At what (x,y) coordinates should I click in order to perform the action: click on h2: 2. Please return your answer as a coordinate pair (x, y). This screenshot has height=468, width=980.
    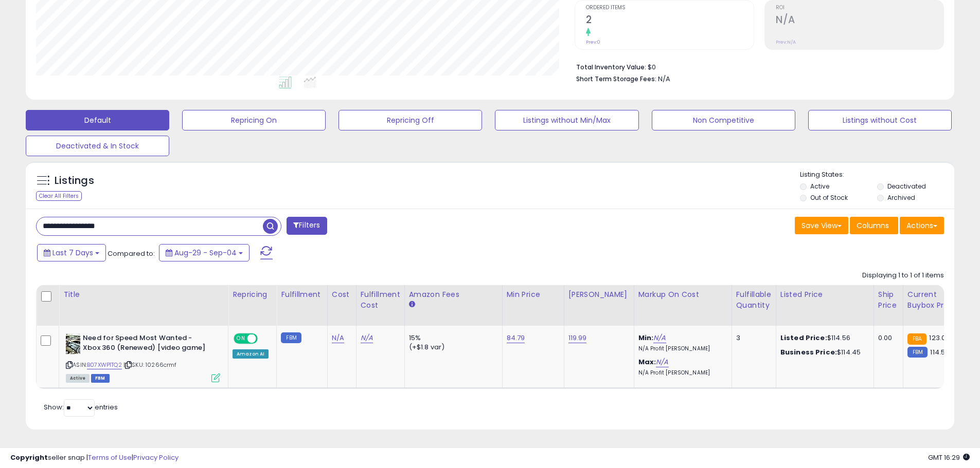
    Looking at the image, I should click on (670, 20).